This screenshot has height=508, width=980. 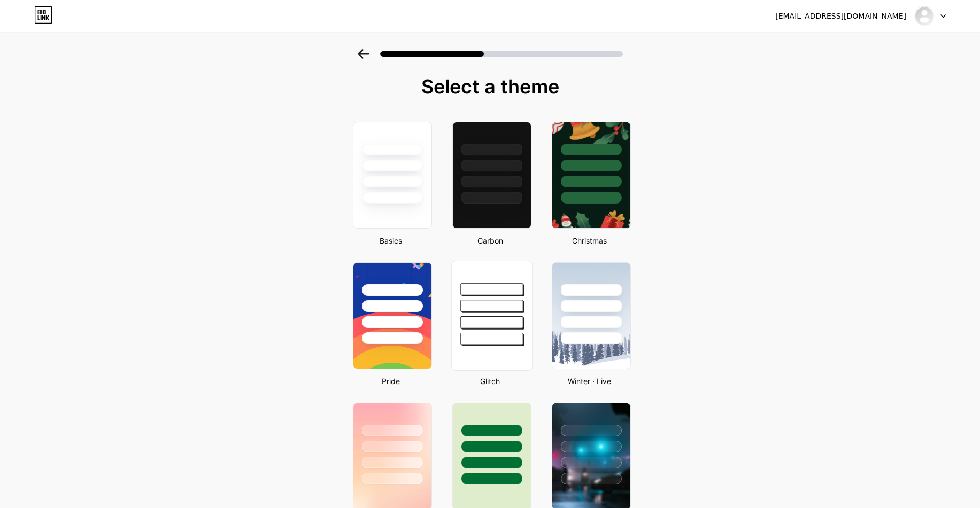 What do you see at coordinates (490, 86) in the screenshot?
I see `div: Select a theme` at bounding box center [490, 86].